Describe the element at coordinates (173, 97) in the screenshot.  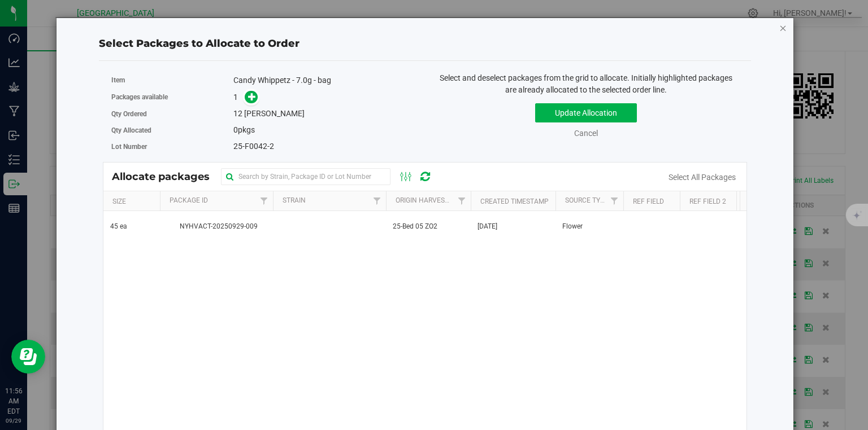
I see `label: Packages available` at that location.